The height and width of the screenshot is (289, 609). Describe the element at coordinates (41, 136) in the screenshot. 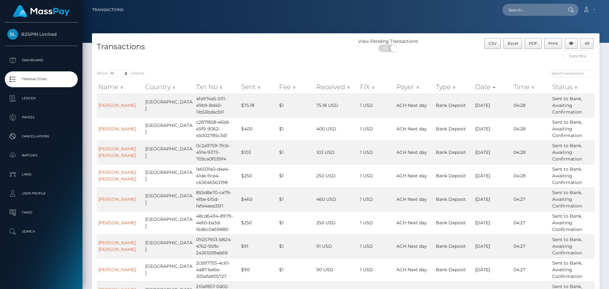

I see `p: Cancellations` at that location.